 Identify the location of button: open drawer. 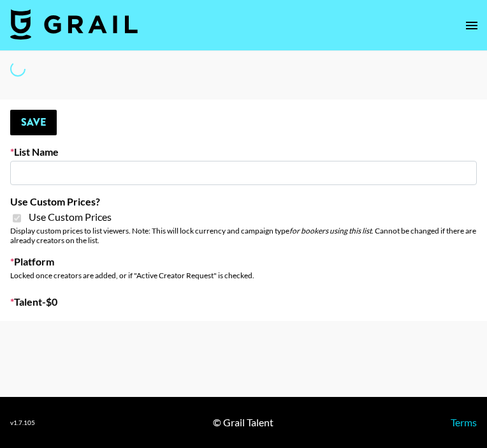
(472, 25).